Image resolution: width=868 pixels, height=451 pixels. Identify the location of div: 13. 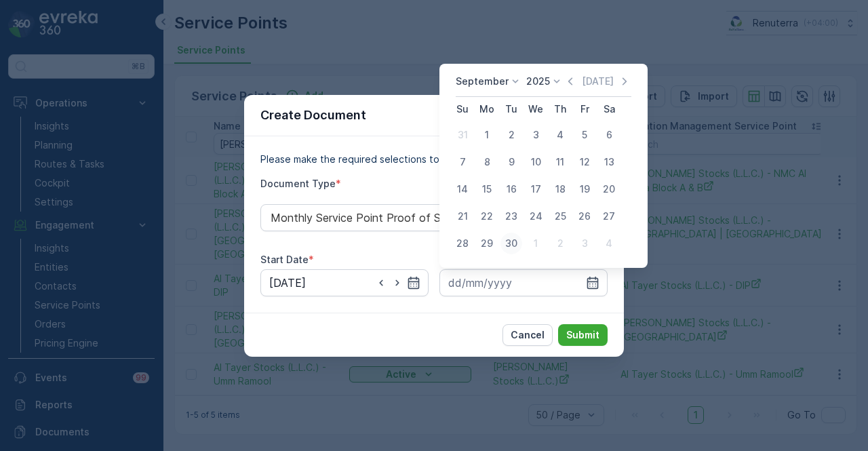
(610, 162).